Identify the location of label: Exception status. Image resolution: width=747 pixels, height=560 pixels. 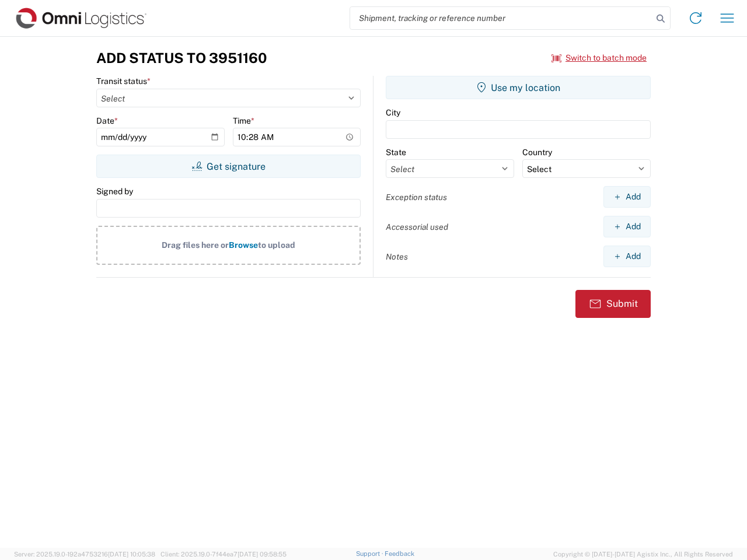
(416, 197).